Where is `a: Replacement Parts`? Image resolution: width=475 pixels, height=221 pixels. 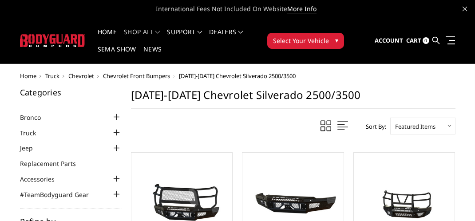
a: Replacement Parts is located at coordinates (53, 163).